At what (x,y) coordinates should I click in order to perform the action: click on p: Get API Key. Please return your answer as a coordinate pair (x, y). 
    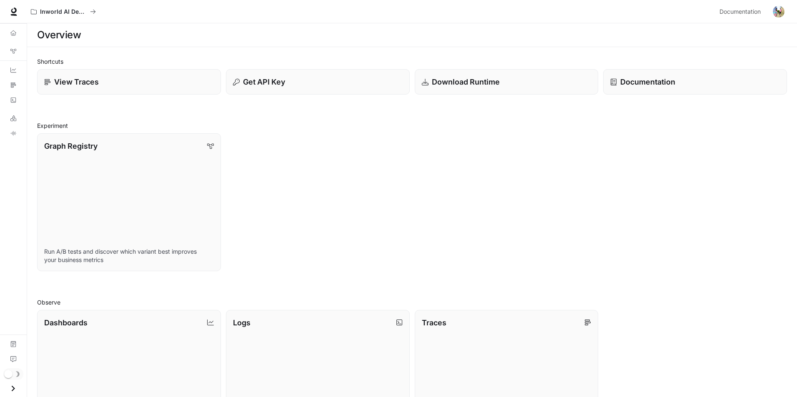
    Looking at the image, I should click on (264, 82).